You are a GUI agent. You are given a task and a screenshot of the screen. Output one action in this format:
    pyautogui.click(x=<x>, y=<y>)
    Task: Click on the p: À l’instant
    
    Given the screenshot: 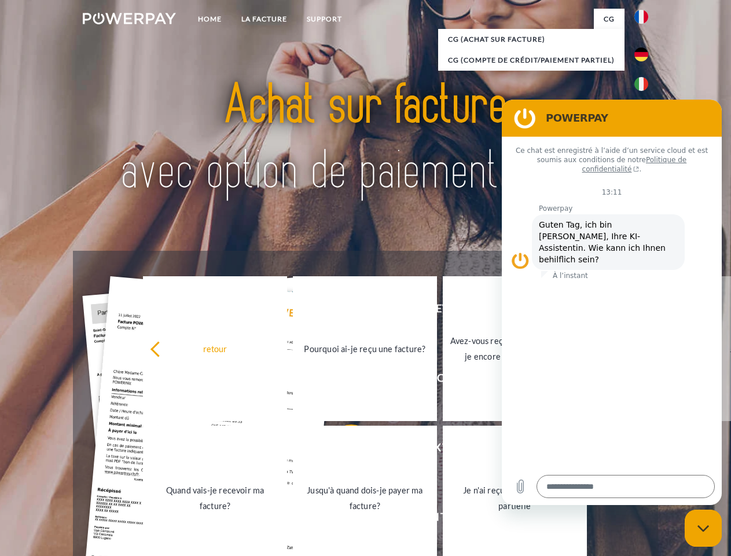 What is the action you would take?
    pyautogui.click(x=68, y=176)
    